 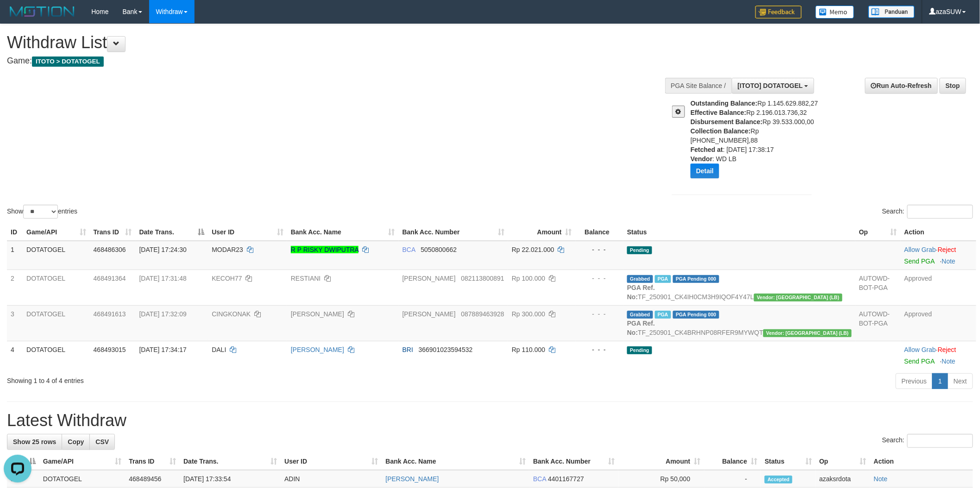 I want to click on a: Send PGA, so click(x=919, y=261).